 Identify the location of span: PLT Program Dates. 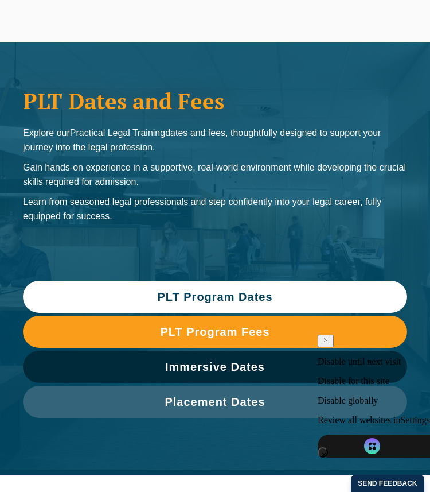
(215, 297).